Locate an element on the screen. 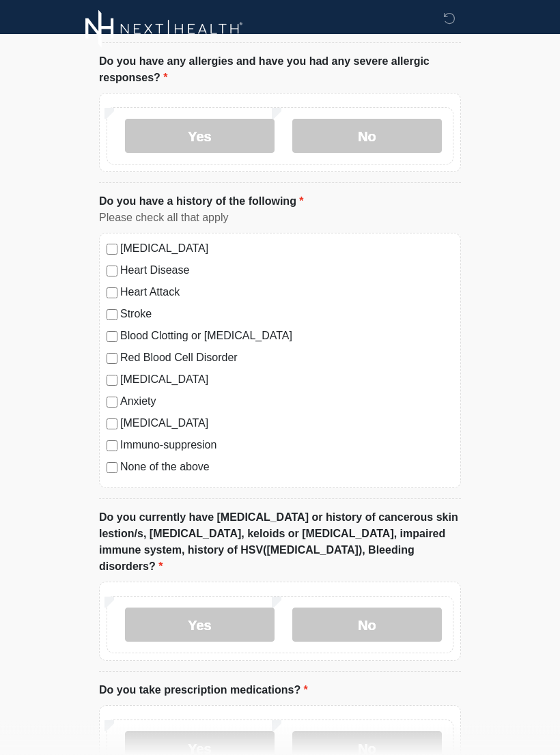 The width and height of the screenshot is (560, 755). input: Stroke is located at coordinates (112, 316).